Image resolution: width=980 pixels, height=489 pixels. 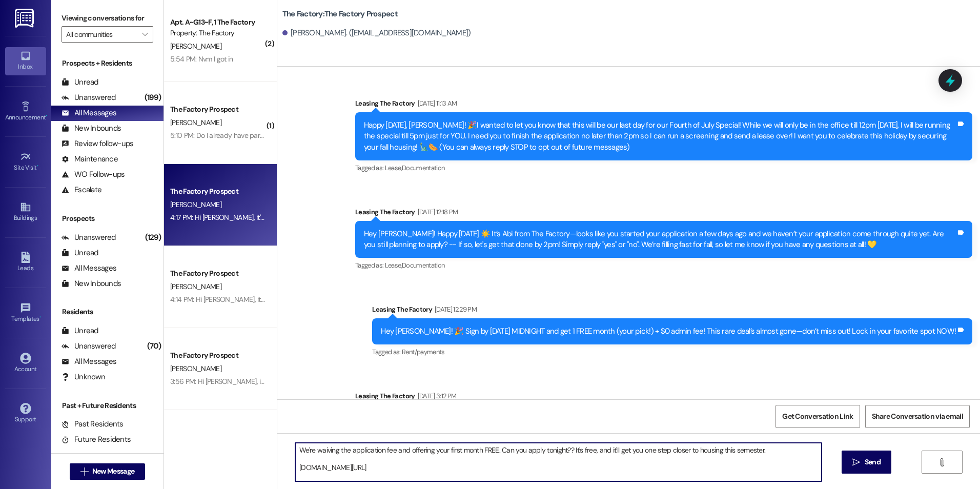 I want to click on button: Get Conversation Link, so click(x=817, y=416).